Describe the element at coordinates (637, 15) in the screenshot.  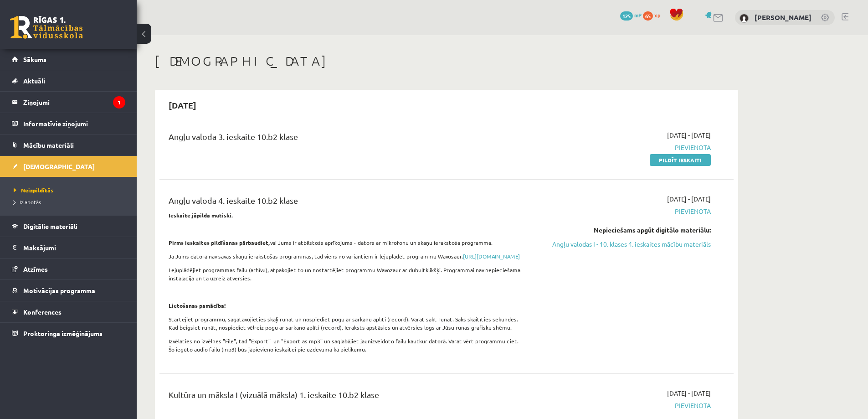
I see `span: mP` at that location.